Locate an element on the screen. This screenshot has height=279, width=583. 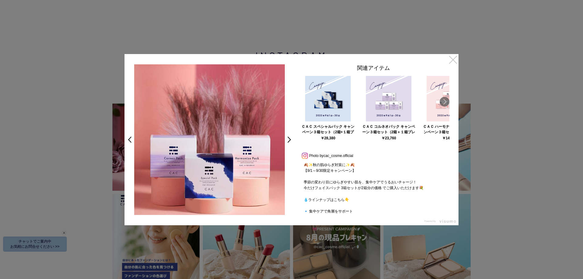
div: ￥28,380 is located at coordinates (328, 138).